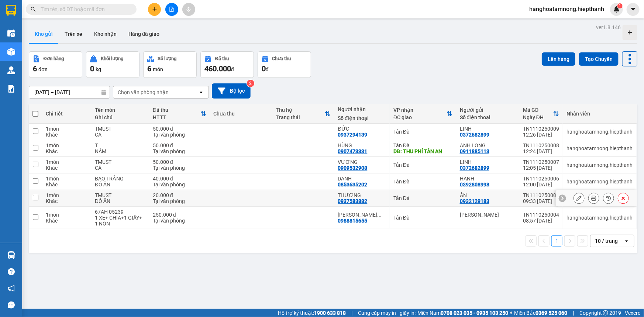 The image size is (644, 317). What do you see at coordinates (179, 215) in the screenshot?
I see `div: 250.000 đ` at bounding box center [179, 215].